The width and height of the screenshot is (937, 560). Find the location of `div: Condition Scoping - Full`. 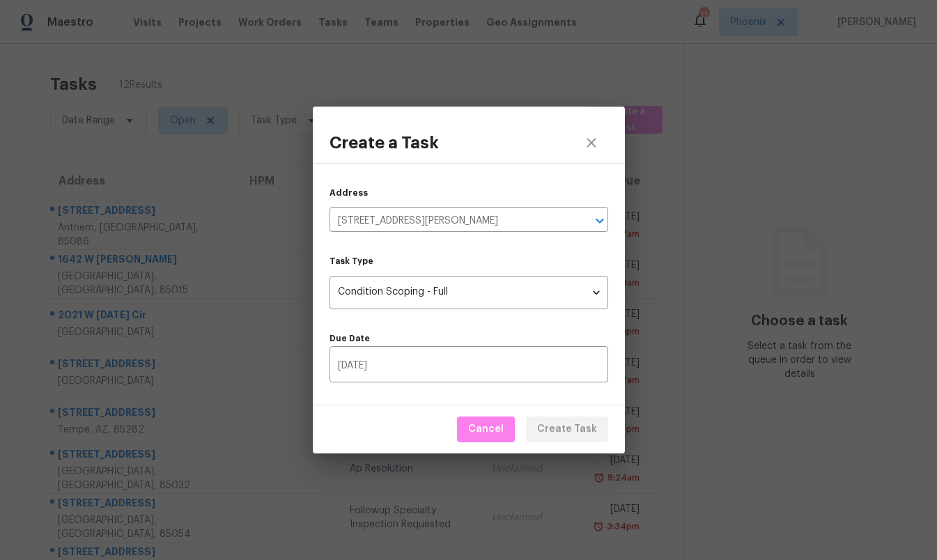

div: Condition Scoping - Full is located at coordinates (469, 293).